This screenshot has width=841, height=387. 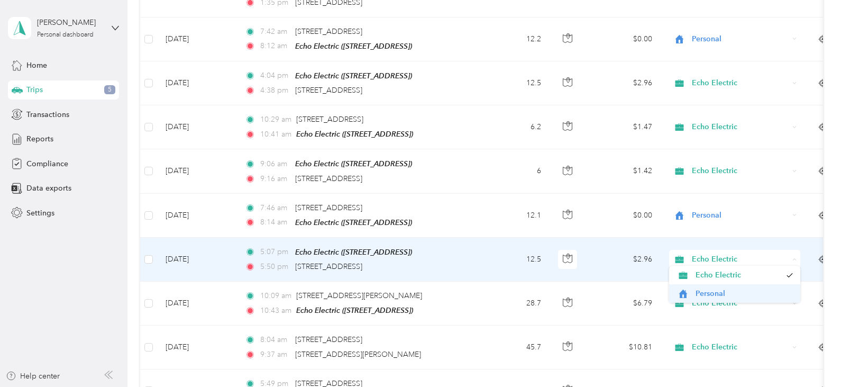 What do you see at coordinates (515, 347) in the screenshot?
I see `td: 45.7` at bounding box center [515, 347].